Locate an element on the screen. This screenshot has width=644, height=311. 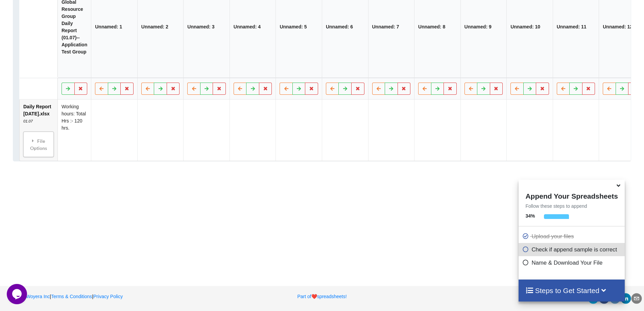
p: Check if append sample is correct is located at coordinates (572, 249).